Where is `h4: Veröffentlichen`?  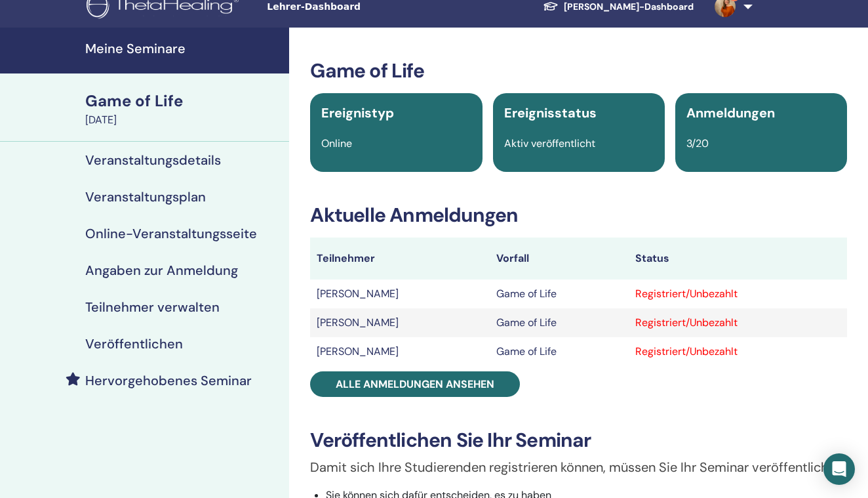
h4: Veröffentlichen is located at coordinates (134, 344).